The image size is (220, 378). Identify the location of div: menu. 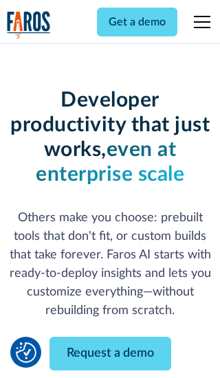
(200, 22).